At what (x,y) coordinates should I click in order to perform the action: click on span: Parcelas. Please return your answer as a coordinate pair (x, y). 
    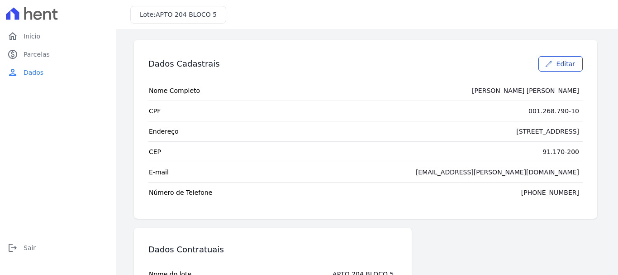
    Looking at the image, I should click on (37, 54).